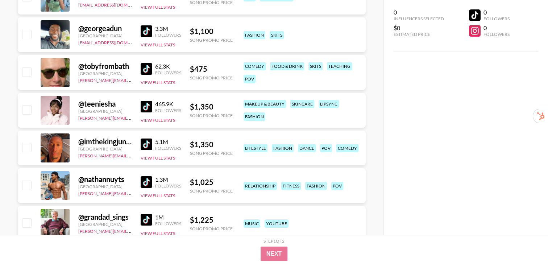  Describe the element at coordinates (252, 223) in the screenshot. I see `div: music` at that location.